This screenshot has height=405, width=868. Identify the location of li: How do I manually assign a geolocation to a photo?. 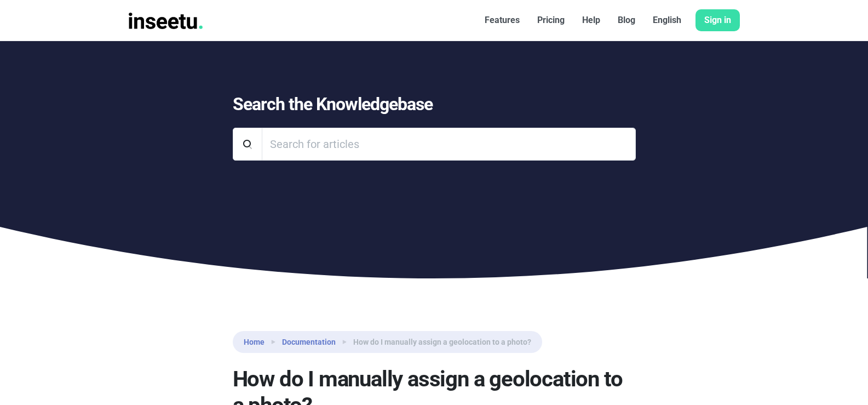
(434, 342).